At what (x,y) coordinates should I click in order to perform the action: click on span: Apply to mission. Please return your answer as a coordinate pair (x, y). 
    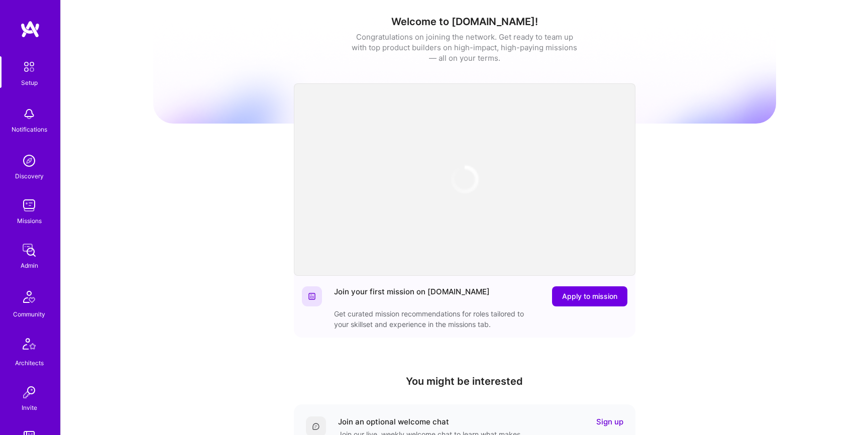
    Looking at the image, I should click on (590, 297).